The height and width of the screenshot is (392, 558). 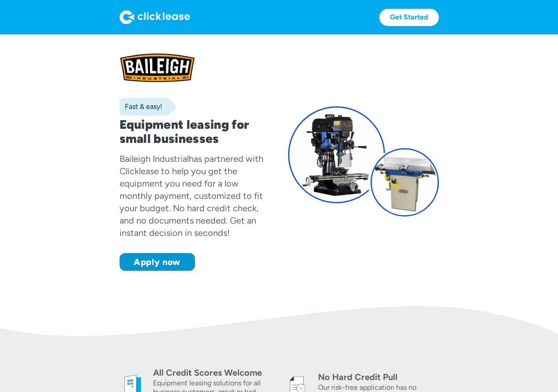 I want to click on a: Get Started, so click(x=409, y=17).